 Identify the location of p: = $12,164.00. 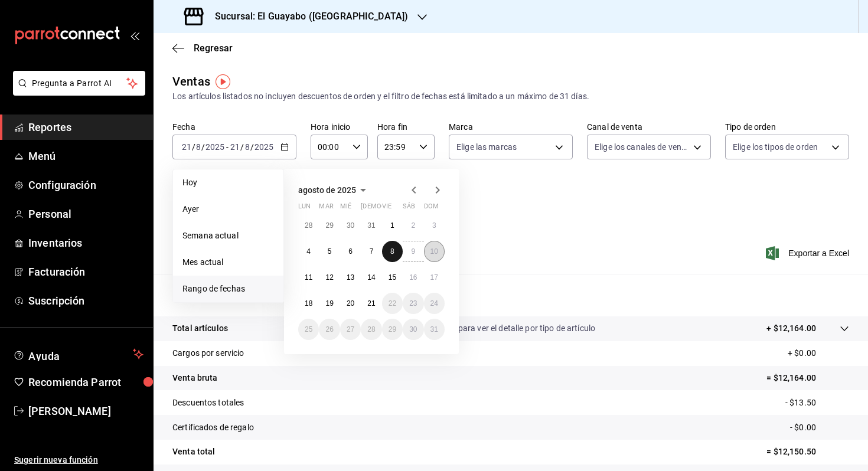
(808, 378).